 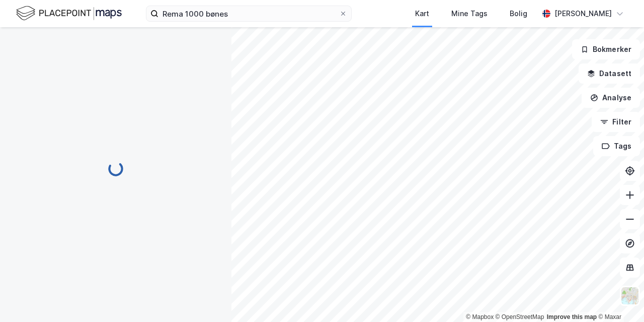 I want to click on button: Filter, so click(x=617, y=122).